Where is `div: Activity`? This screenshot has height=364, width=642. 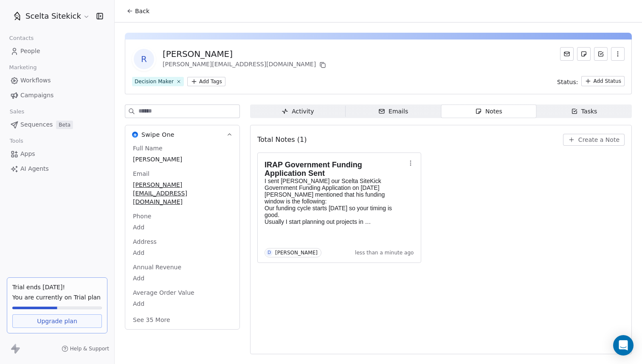
div: Activity is located at coordinates (298, 111).